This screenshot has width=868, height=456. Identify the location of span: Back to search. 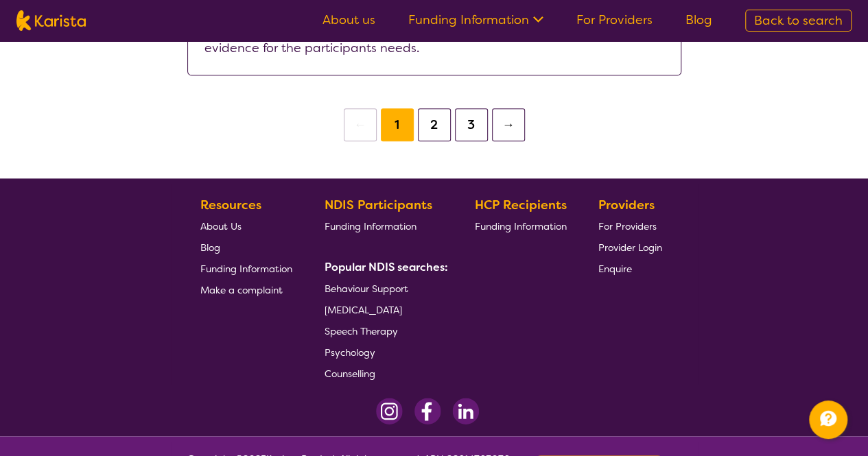
(798, 20).